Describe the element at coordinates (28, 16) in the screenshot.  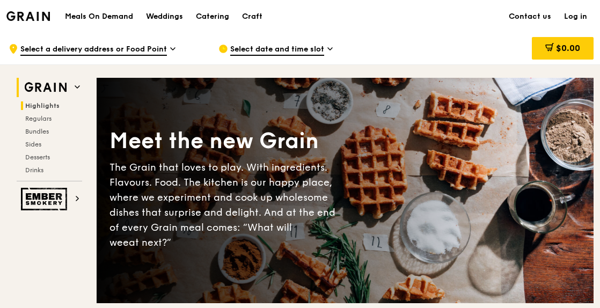
I see `img: Grain` at that location.